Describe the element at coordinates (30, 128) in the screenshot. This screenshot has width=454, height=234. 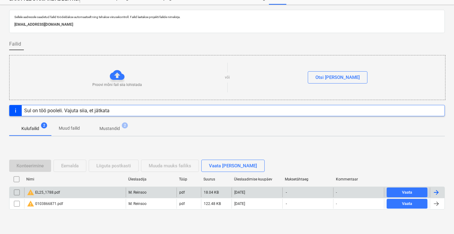
I see `p: Kulufailid` at that location.